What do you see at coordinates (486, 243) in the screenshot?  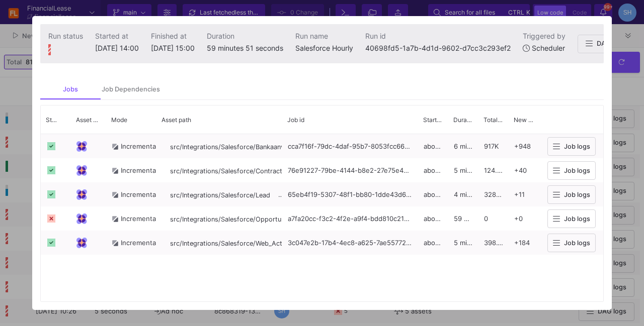 I see `span: 5 minutes 6 seconds` at bounding box center [486, 243].